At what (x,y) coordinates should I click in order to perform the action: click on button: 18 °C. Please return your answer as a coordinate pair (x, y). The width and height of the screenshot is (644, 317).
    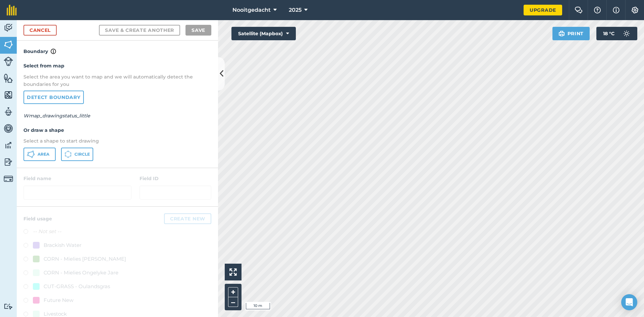
    Looking at the image, I should click on (617, 34).